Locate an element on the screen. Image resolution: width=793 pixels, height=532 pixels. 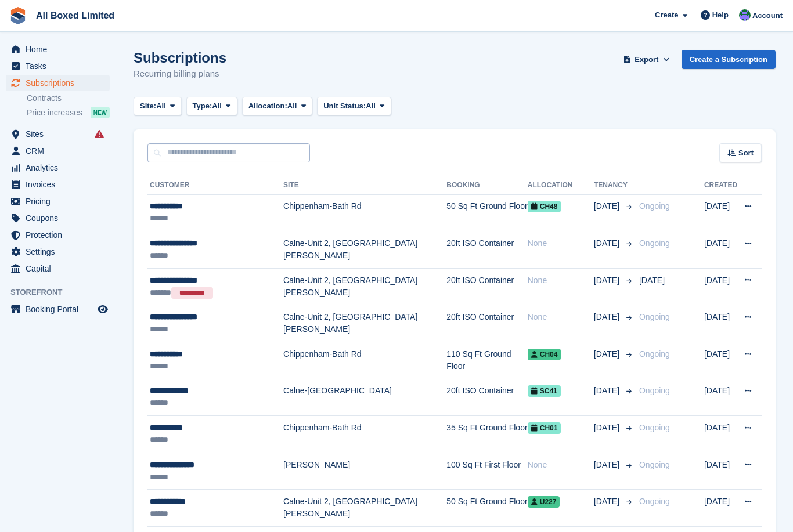
th: Tenancy is located at coordinates (614, 186).